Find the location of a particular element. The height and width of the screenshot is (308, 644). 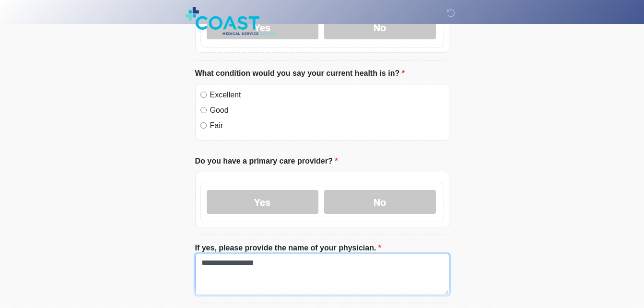

label: Do you have a primary care provider? is located at coordinates (267, 161).